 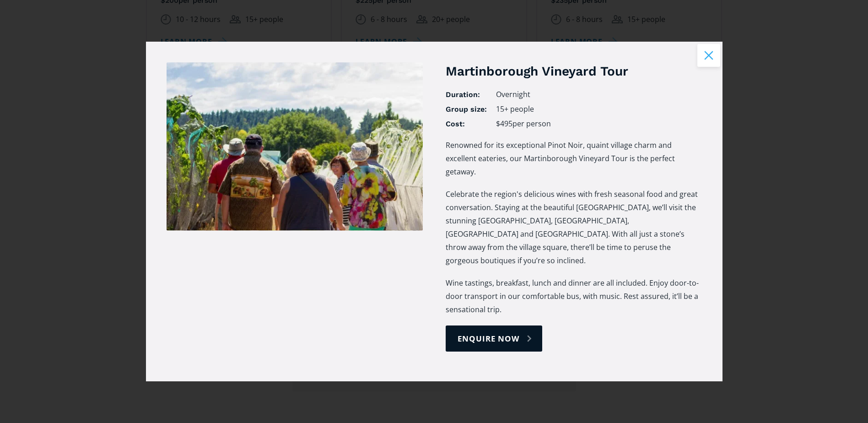 I want to click on h3: Martinborough Vineyard Tour, so click(x=574, y=71).